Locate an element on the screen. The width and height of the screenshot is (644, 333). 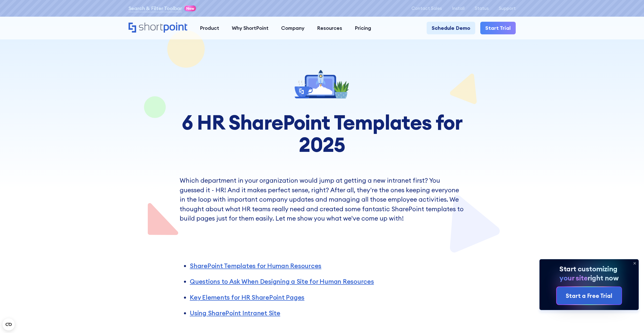
a: SharePoint Templates for Human Resources is located at coordinates (256, 266).